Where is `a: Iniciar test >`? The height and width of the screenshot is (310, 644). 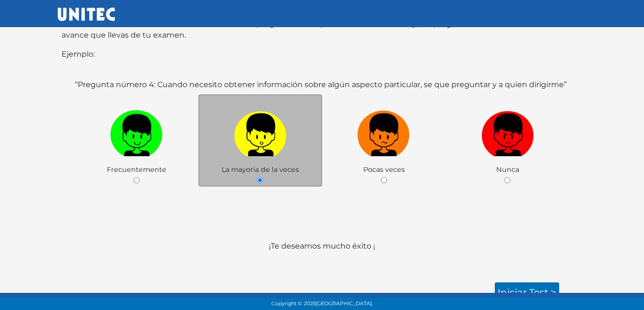
a: Iniciar test > is located at coordinates (527, 292).